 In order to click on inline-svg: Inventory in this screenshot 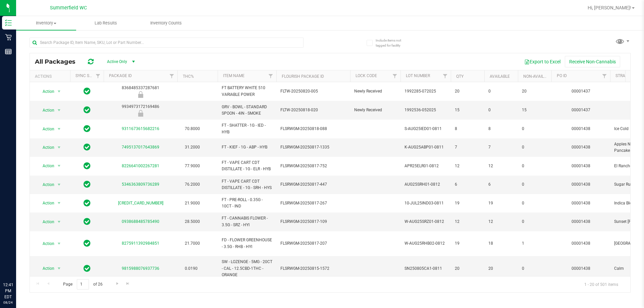, I will do `click(8, 23)`.